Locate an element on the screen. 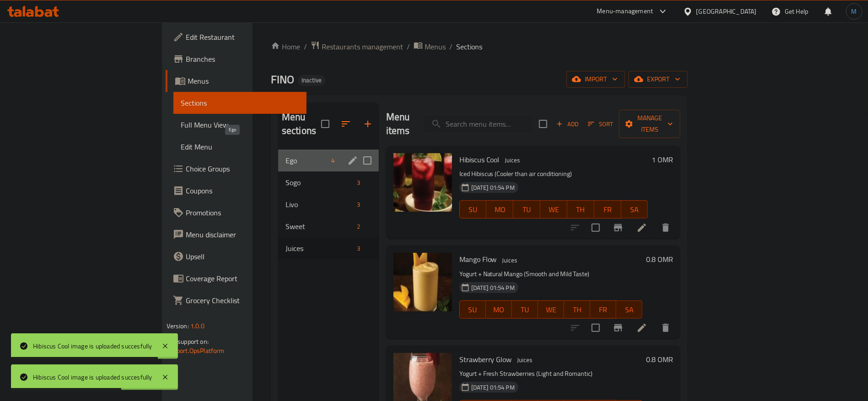 The image size is (868, 401). span: Edit Menu is located at coordinates (240, 147).